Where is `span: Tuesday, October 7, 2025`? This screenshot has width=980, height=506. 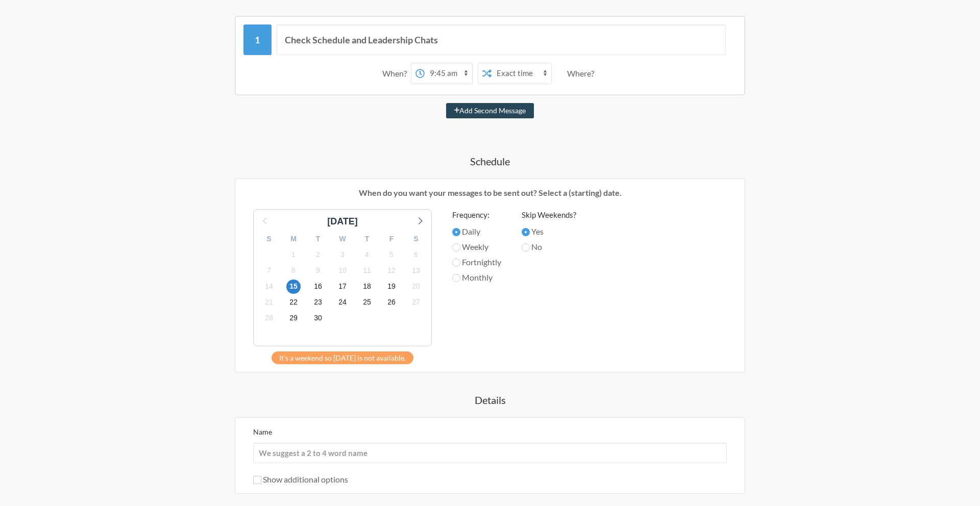 span: Tuesday, October 7, 2025 is located at coordinates (269, 270).